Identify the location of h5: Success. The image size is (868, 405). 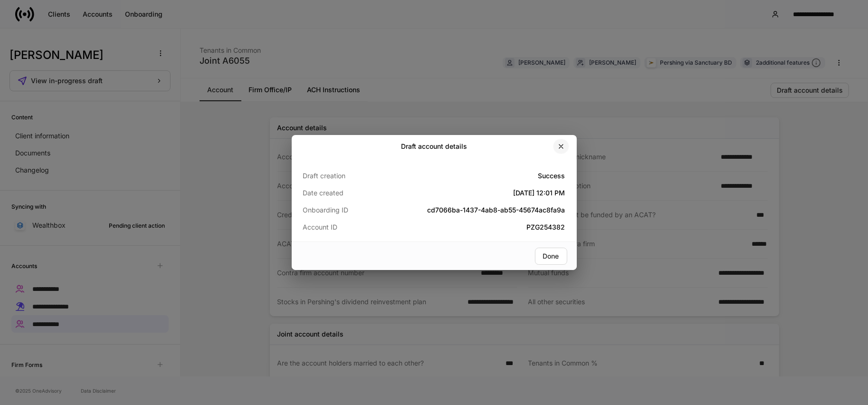
(478, 176).